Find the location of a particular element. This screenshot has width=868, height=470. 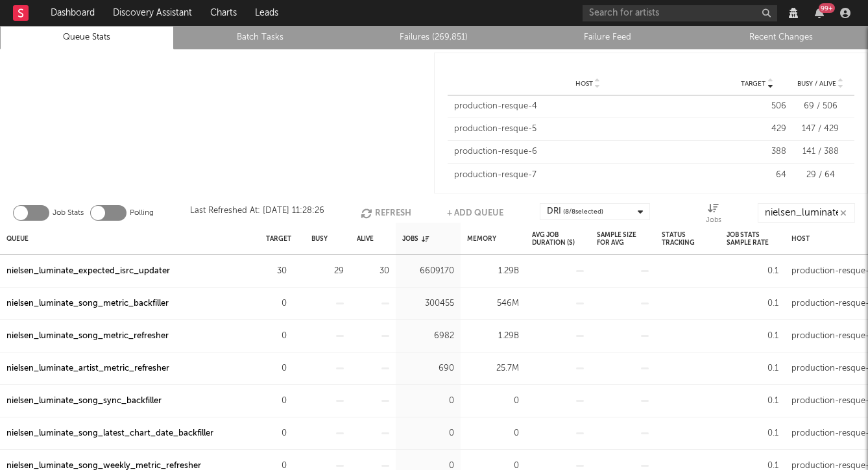

div: 64 is located at coordinates (757, 176).